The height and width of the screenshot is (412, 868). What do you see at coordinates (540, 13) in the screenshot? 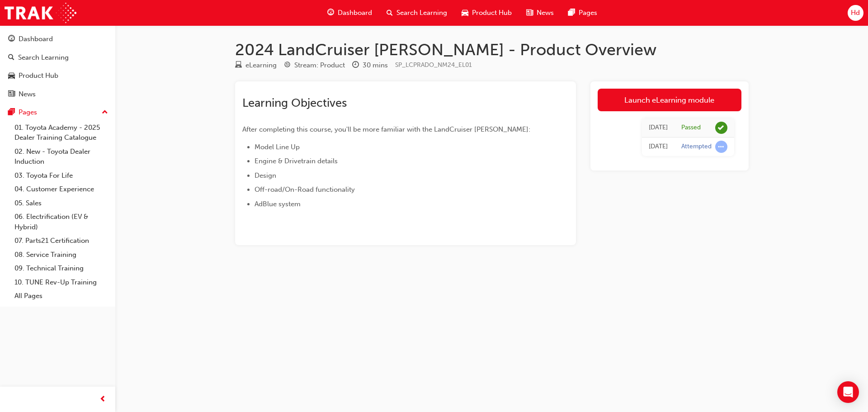
I see `a: news-iconNews` at bounding box center [540, 13].